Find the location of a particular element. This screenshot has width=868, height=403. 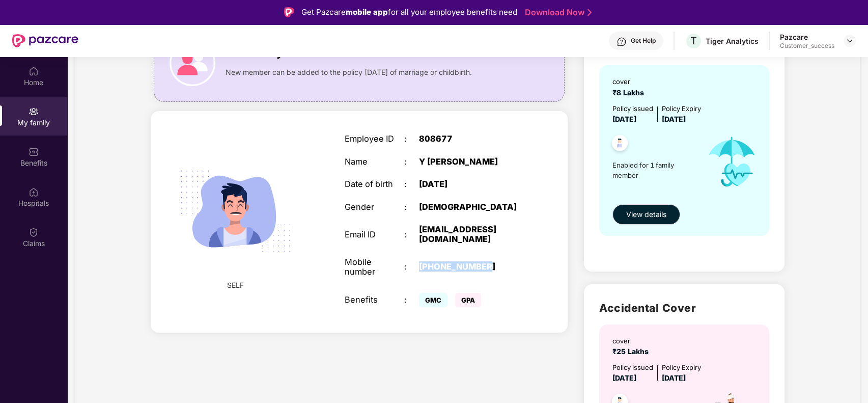

img: svg+xml;base64,PHN2ZyBpZD0iSG9zcGl0YWxzIiB4bWxucz0iaHR0cDovL3d3dy53My5vcmcvMjAwMC9zdmciIHdpZHRoPS... is located at coordinates (34, 192).